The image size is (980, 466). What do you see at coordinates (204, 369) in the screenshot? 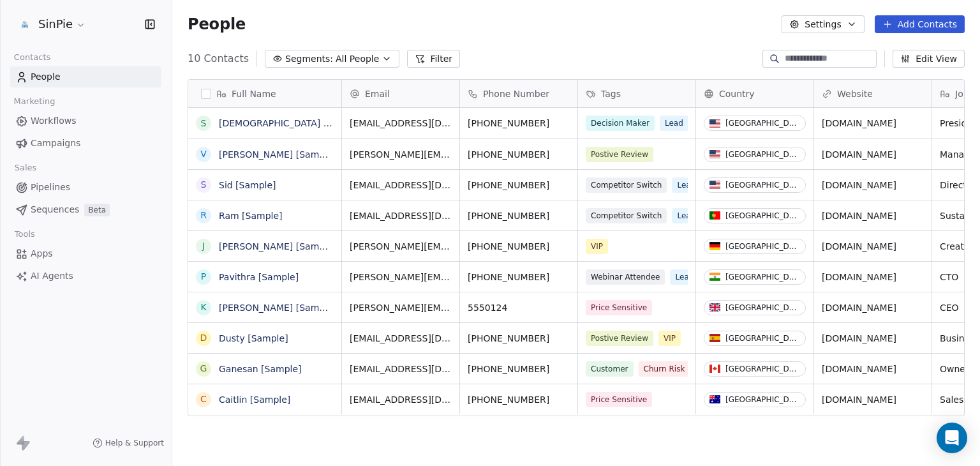
I see `div: G` at bounding box center [204, 369].